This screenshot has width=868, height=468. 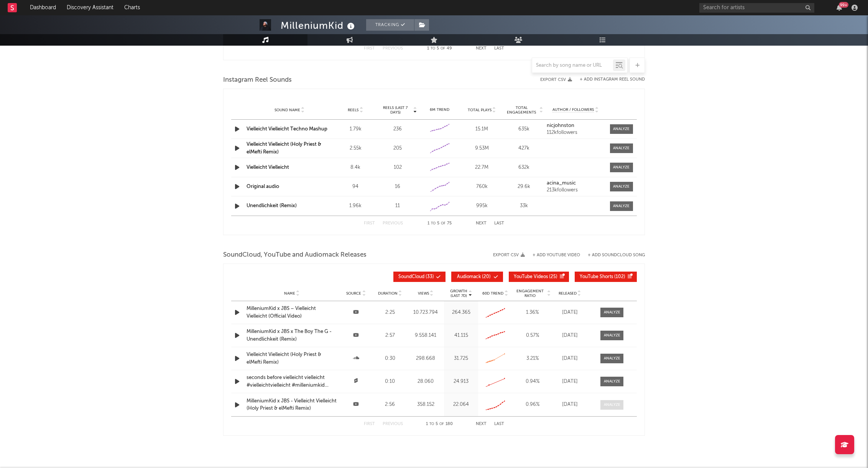 What do you see at coordinates (493, 293) in the screenshot?
I see `span: 60D Trend` at bounding box center [493, 293].